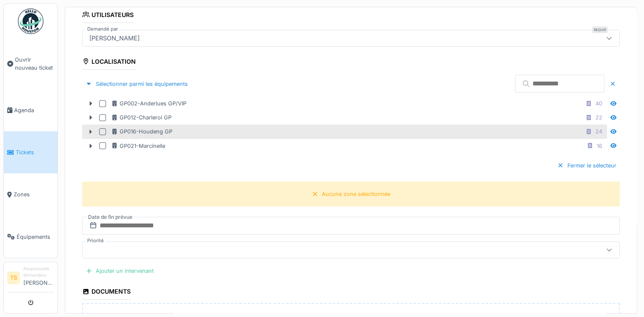  Describe the element at coordinates (95, 241) in the screenshot. I see `label: Priorité` at that location.